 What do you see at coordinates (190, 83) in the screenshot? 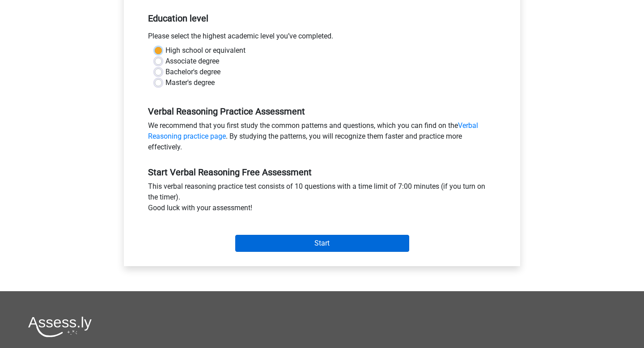
I see `label: Master's degree` at bounding box center [190, 83].